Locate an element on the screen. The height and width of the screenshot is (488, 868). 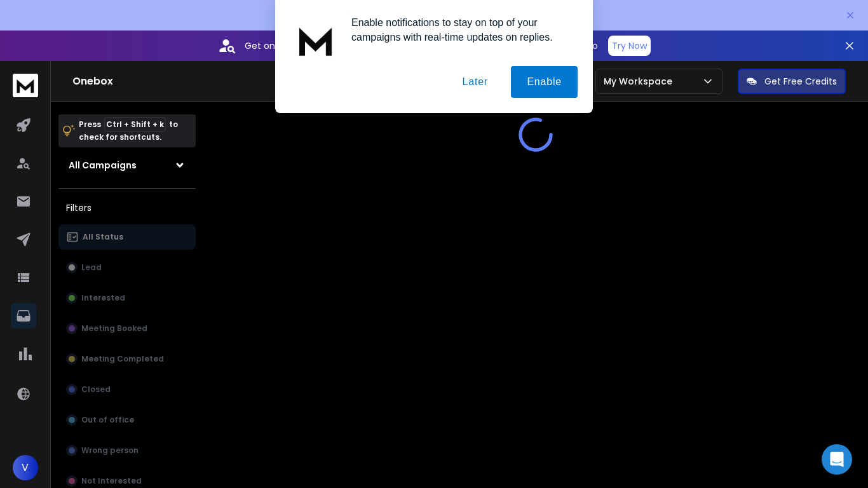
div: Enable notifications to stay on top of your campaigns with real-time updates on replies. is located at coordinates (460, 30).